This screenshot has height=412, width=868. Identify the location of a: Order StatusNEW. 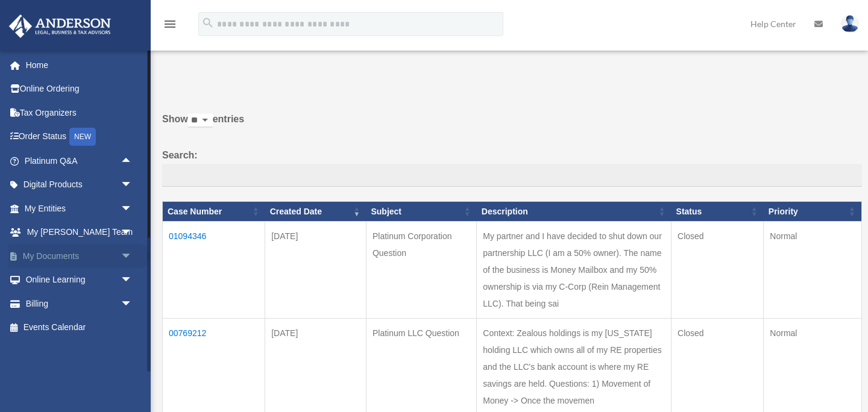
(80, 137).